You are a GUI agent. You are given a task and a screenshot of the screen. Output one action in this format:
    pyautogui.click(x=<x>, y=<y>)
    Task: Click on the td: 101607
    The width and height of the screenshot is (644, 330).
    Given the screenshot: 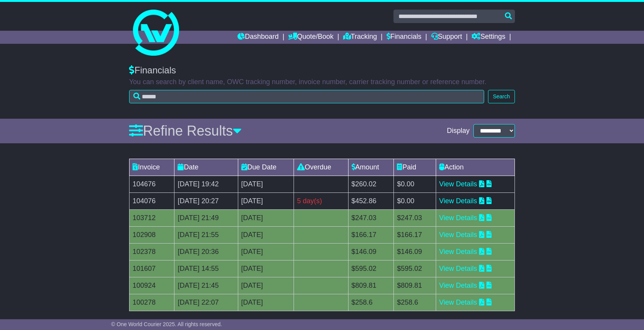 What is the action you would take?
    pyautogui.click(x=152, y=268)
    